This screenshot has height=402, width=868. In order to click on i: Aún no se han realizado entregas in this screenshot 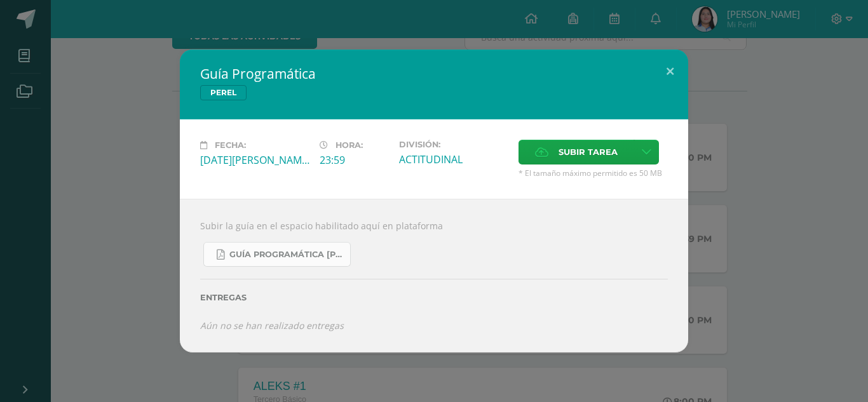, I will do `click(272, 325)`.